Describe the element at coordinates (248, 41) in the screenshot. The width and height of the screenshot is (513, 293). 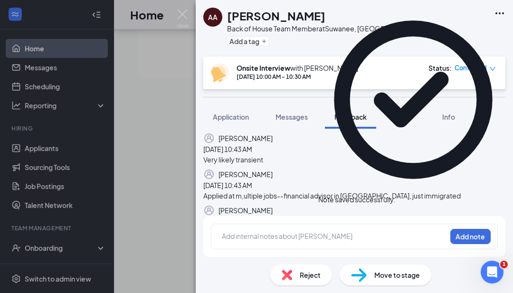
I see `button: PlusAdd a tag` at that location.